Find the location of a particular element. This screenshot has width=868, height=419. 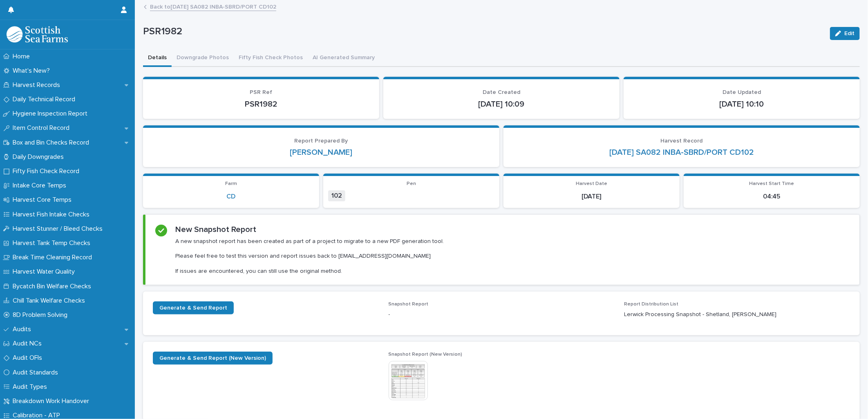

span: Report Prepared By is located at coordinates (321, 141).